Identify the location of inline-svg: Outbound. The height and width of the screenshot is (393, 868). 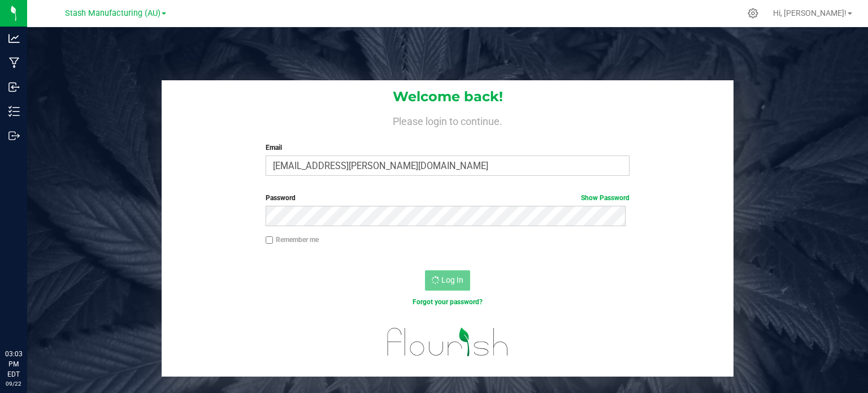
(14, 135).